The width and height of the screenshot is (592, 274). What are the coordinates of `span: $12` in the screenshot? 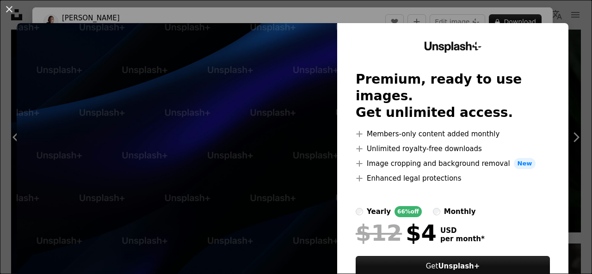 It's located at (379, 233).